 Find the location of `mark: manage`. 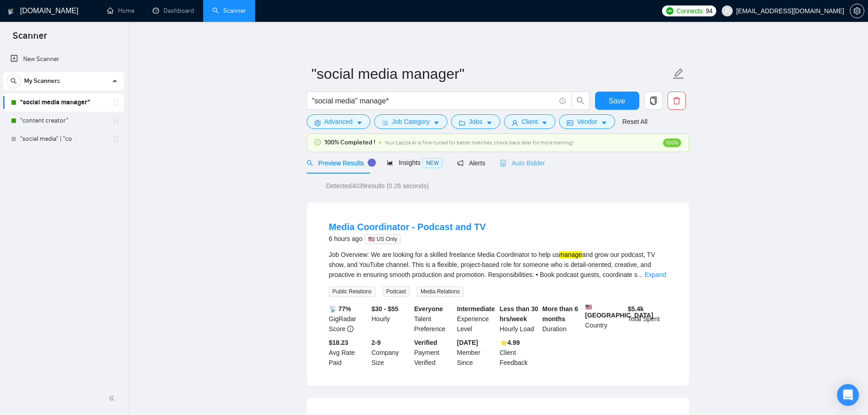

mark: manage is located at coordinates (570, 255).